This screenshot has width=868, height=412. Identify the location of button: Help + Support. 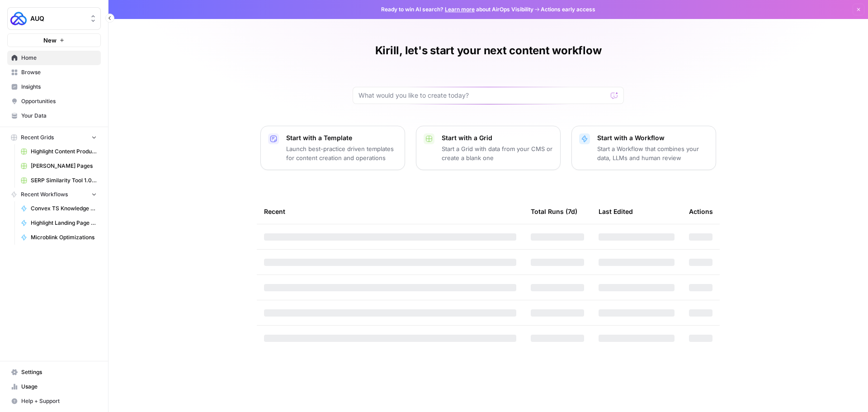
(54, 401).